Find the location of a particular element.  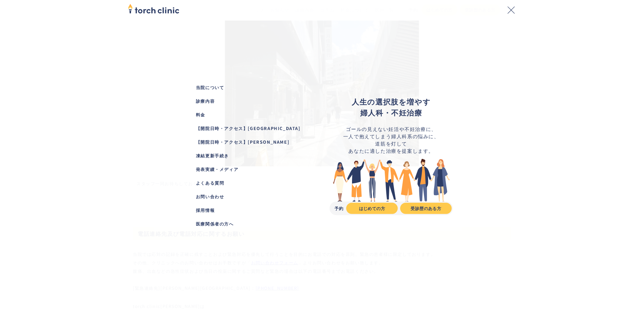

div: 発表実績・メディア is located at coordinates (252, 169).